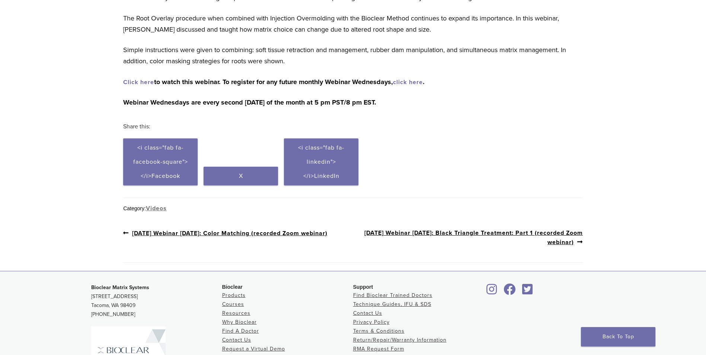  What do you see at coordinates (240, 331) in the screenshot?
I see `a: Find A Doctor` at bounding box center [240, 331].